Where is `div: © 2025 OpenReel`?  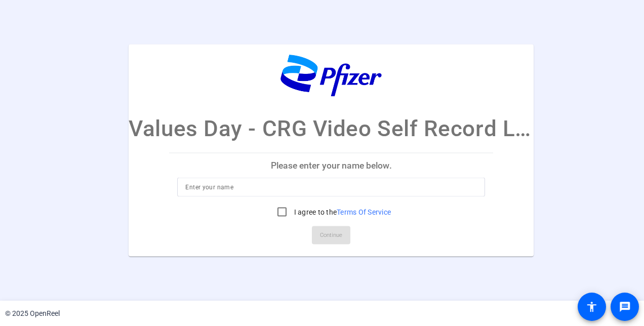 div: © 2025 OpenReel is located at coordinates (33, 313).